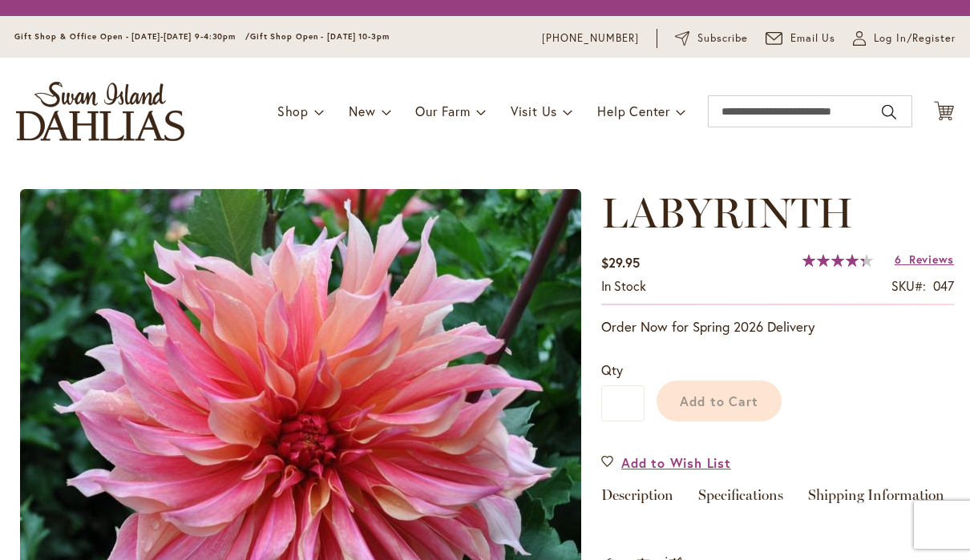  Describe the element at coordinates (837, 260) in the screenshot. I see `div: 87%` at that location.